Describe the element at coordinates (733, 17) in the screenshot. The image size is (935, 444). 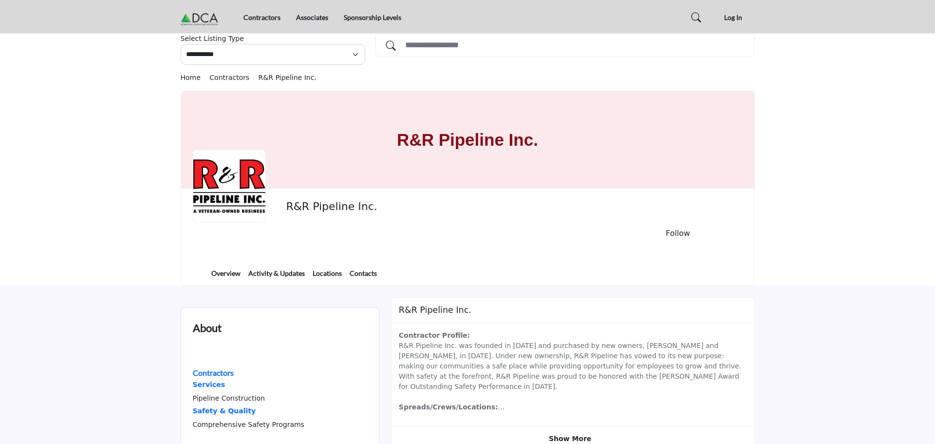
I see `button: Log In` at that location.